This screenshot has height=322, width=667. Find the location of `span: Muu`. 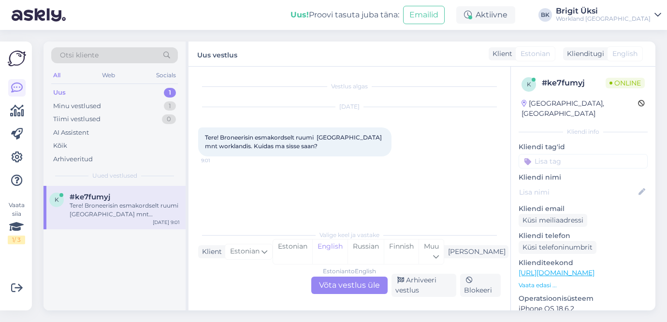

span: Muu is located at coordinates (431, 247).